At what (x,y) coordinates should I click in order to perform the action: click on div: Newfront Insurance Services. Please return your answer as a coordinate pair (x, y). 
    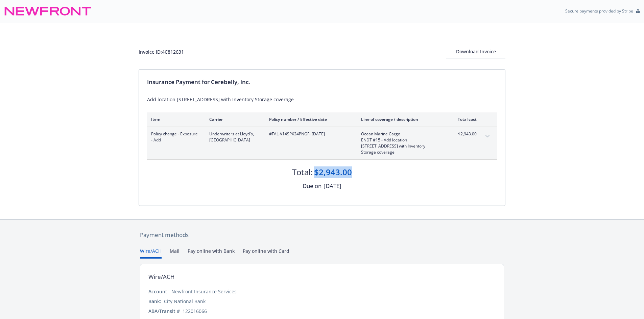
    Looking at the image, I should click on (204, 291).